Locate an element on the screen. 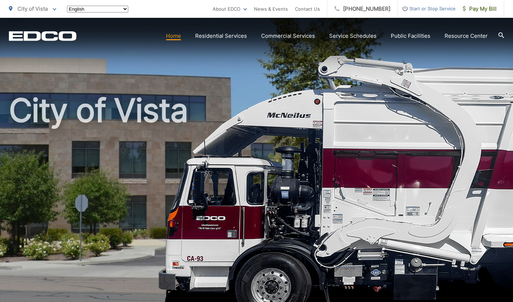  a: Service Schedules is located at coordinates (353, 36).